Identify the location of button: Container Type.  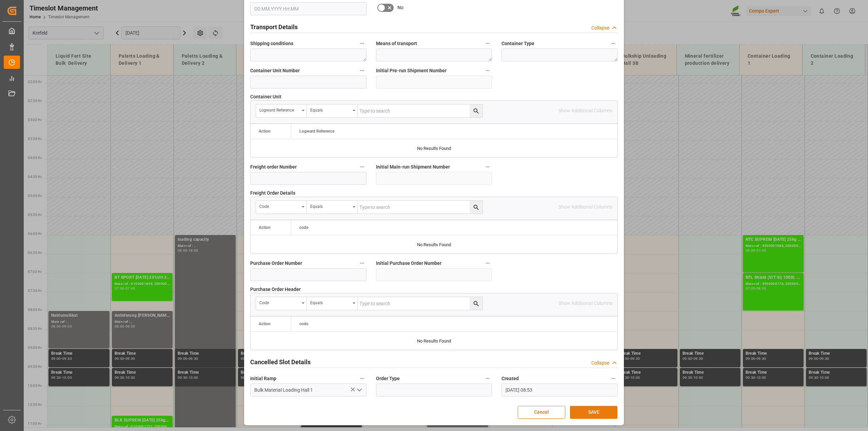
(613, 43).